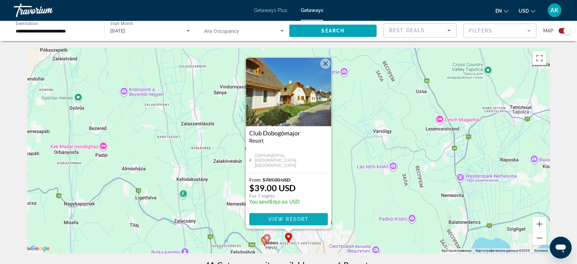  Describe the element at coordinates (289, 133) in the screenshot. I see `h3: Club Dobogómajor` at that location.